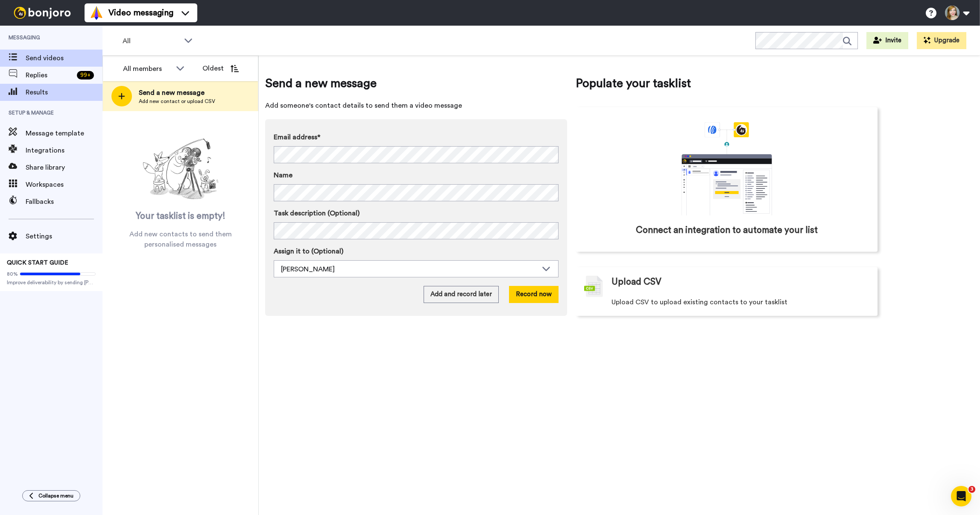  Describe the element at coordinates (64, 201) in the screenshot. I see `span: Fallbacks` at that location.